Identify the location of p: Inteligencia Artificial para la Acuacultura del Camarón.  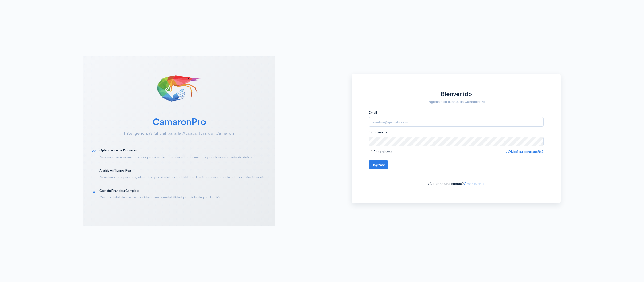
(179, 133).